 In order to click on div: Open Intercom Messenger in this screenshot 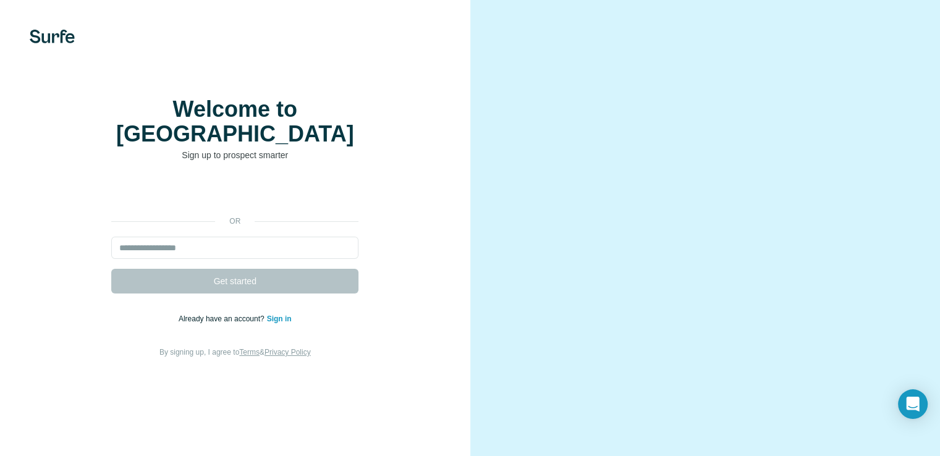, I will do `click(913, 404)`.